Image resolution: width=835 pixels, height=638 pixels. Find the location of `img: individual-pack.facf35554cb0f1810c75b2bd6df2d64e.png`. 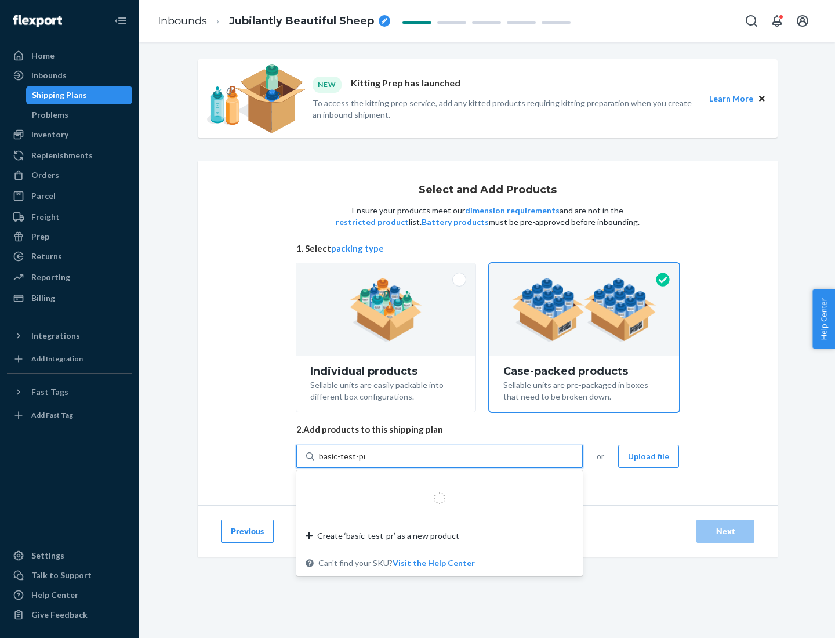

img: individual-pack.facf35554cb0f1810c75b2bd6df2d64e.png is located at coordinates (386, 310).